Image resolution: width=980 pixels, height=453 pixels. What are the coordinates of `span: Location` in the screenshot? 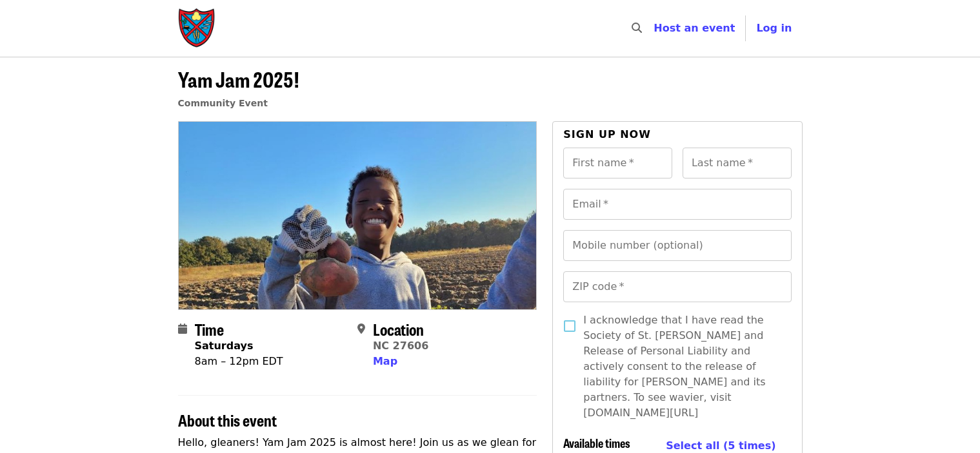 It's located at (398, 329).